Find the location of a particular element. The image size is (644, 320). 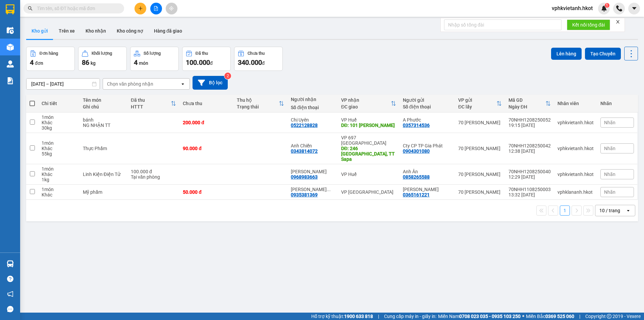

div: bánh is located at coordinates (103, 120).